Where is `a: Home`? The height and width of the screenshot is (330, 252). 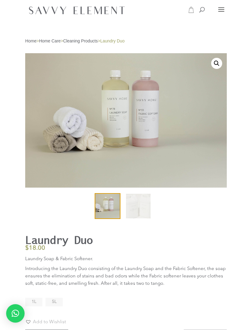 a: Home is located at coordinates (31, 41).